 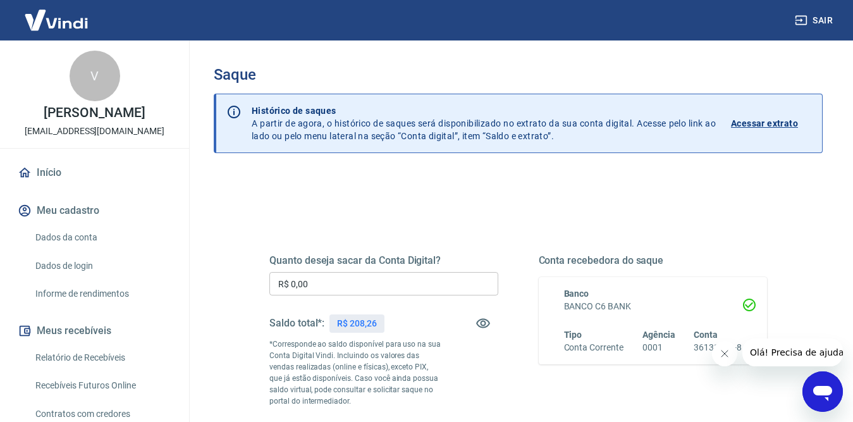 I want to click on div: V, so click(x=95, y=76).